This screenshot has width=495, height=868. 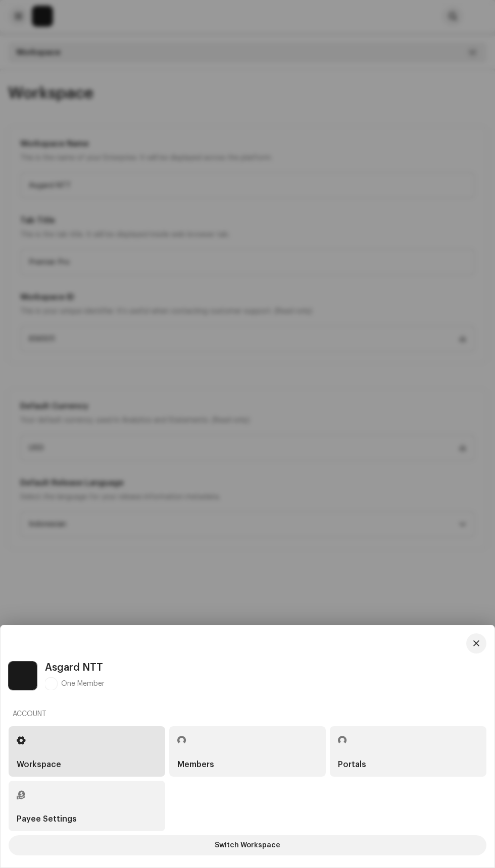 I want to click on span: One Member, so click(x=83, y=684).